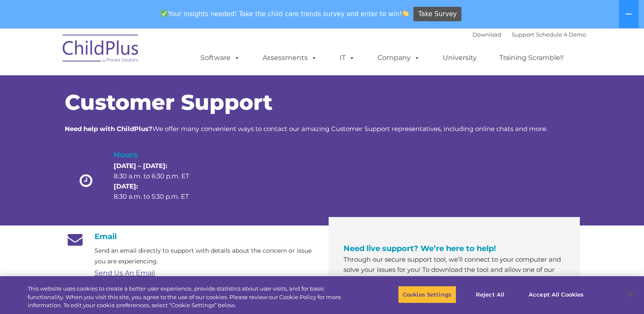 This screenshot has height=314, width=644. I want to click on p: 8:30 a.m. to 6:30 p.m. ET 8:30 a.m. to 5:30 p.m. ET, so click(159, 181).